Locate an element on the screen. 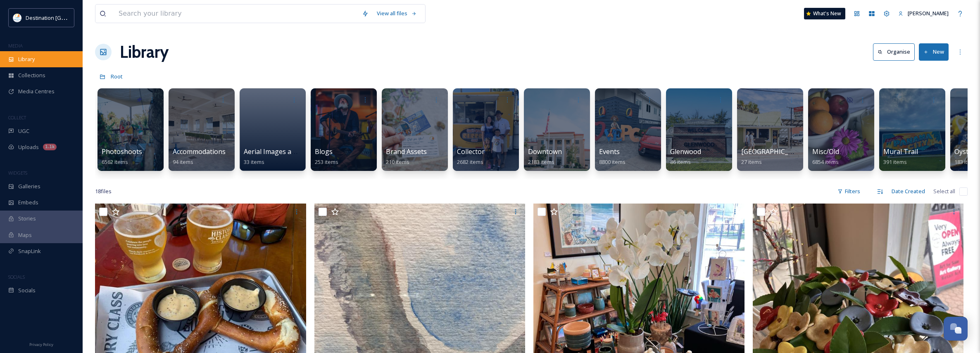 The width and height of the screenshot is (980, 353). a: View all files is located at coordinates (397, 14).